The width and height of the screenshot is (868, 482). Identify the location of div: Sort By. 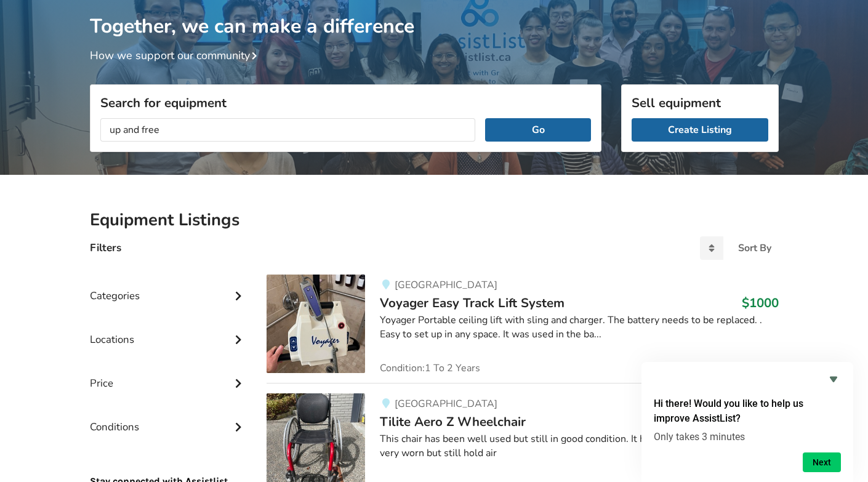
(754, 248).